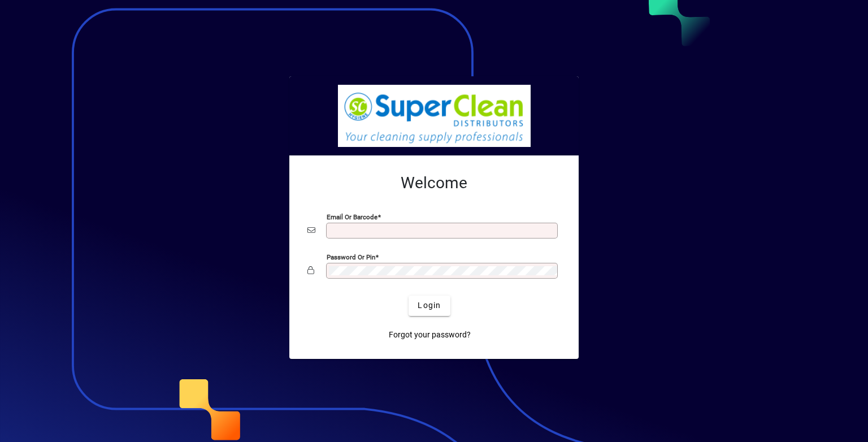 This screenshot has height=442, width=868. Describe the element at coordinates (429, 305) in the screenshot. I see `span: Login` at that location.